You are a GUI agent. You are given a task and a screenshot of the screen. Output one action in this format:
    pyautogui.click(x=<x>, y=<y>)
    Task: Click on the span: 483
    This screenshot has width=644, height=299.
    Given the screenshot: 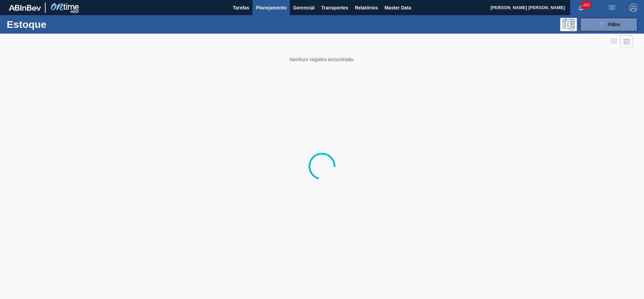 What is the action you would take?
    pyautogui.click(x=586, y=5)
    